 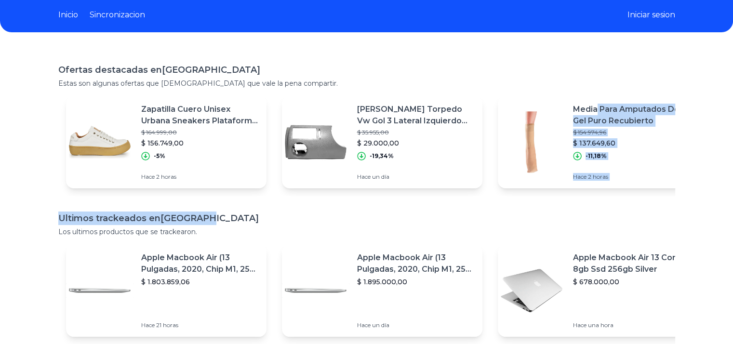 I want to click on p: $ 137.649,60, so click(x=631, y=143).